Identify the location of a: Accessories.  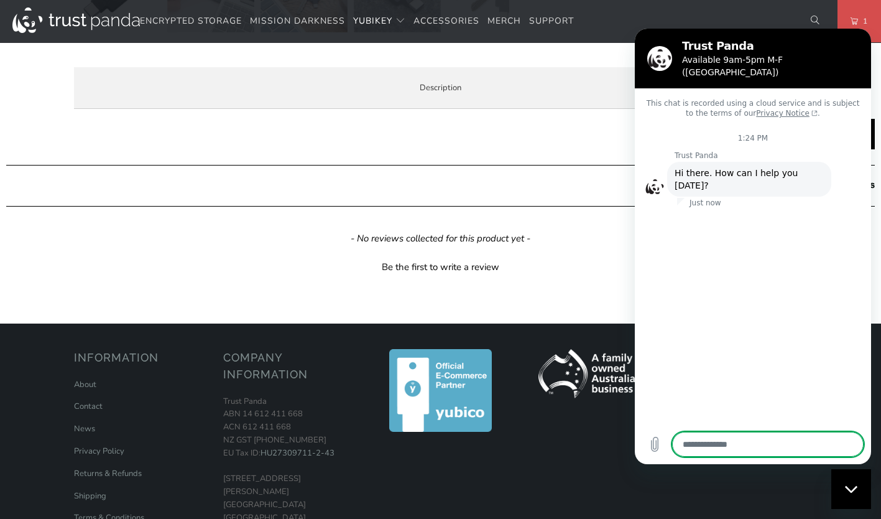
(446, 21).